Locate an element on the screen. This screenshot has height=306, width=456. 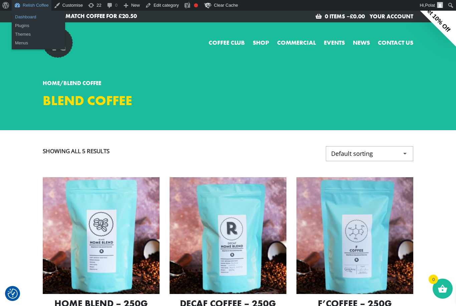
a: Menus is located at coordinates (38, 43).